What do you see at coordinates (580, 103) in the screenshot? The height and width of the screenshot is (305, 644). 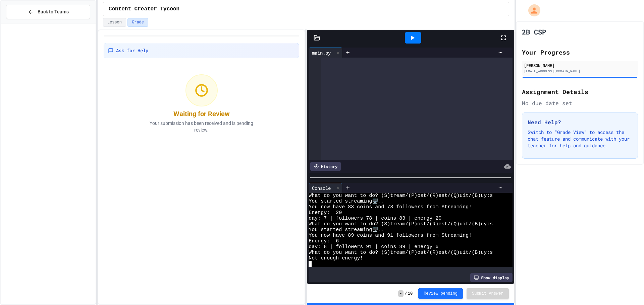 I see `div: No due date set` at bounding box center [580, 103].